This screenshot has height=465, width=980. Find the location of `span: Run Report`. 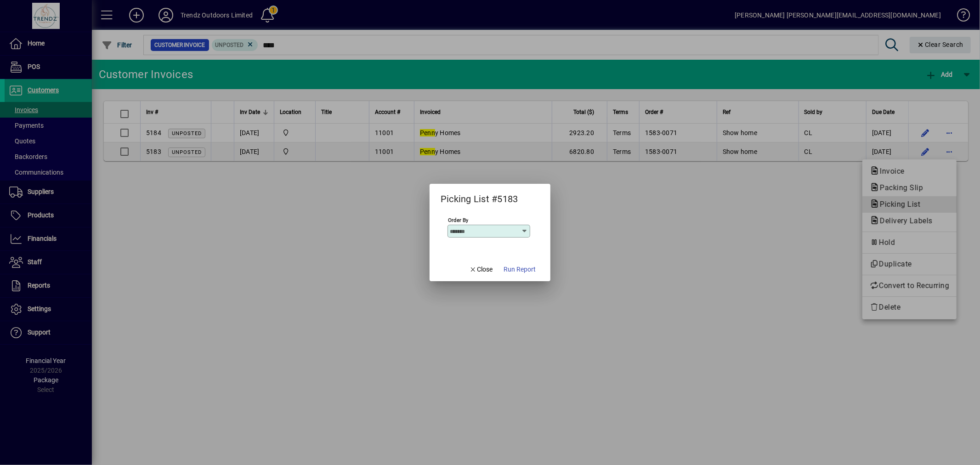

span: Run Report is located at coordinates (519, 269).